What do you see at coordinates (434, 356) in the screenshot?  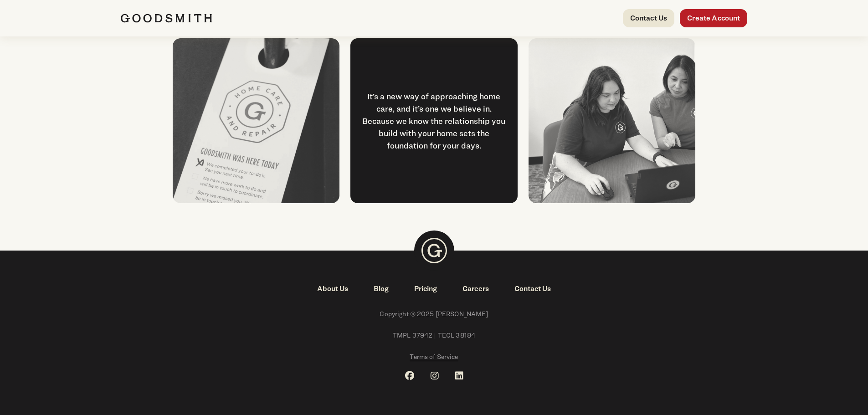 I see `span: Terms of Service` at bounding box center [434, 356].